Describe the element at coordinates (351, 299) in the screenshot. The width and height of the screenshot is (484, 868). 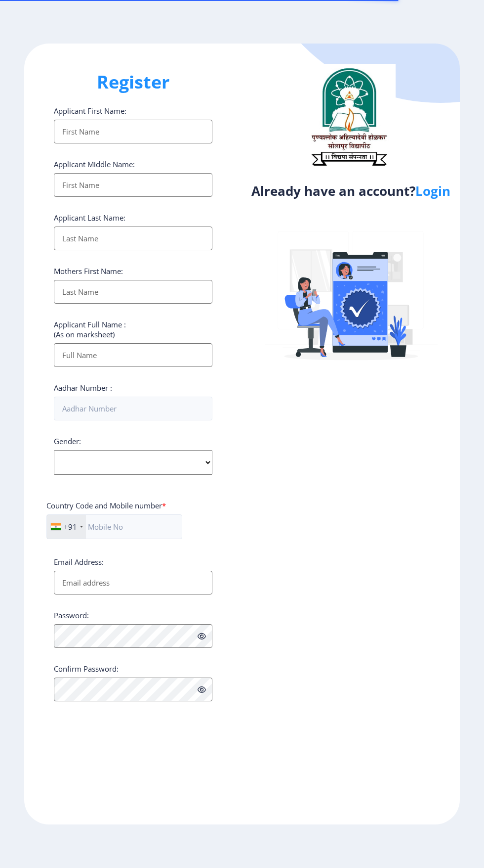
I see `img: Verified-rafiki.svg` at that location.